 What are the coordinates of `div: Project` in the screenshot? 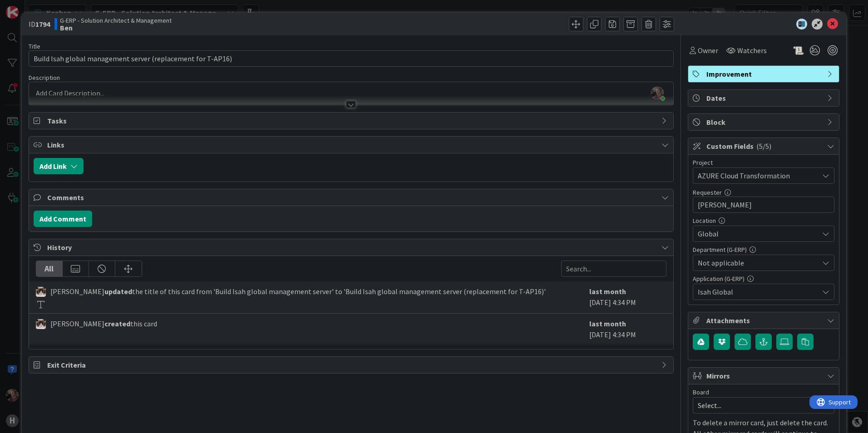 It's located at (764, 163).